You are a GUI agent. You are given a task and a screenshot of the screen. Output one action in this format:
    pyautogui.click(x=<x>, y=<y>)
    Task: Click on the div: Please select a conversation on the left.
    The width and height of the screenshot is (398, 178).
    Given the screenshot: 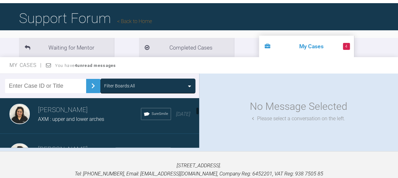 What is the action you would take?
    pyautogui.click(x=298, y=119)
    